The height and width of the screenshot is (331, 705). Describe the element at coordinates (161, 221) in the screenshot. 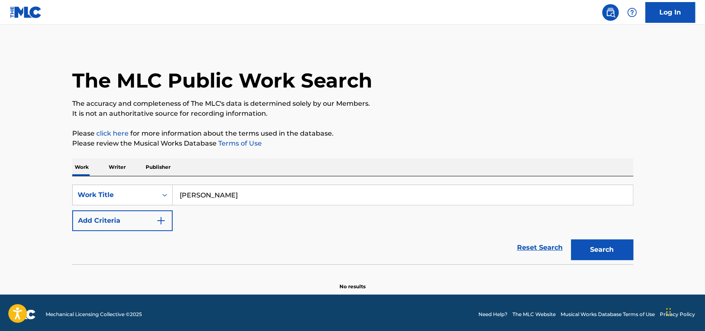

I see `img: 9d2ae6d4665cec9f34b9.svg` at that location.